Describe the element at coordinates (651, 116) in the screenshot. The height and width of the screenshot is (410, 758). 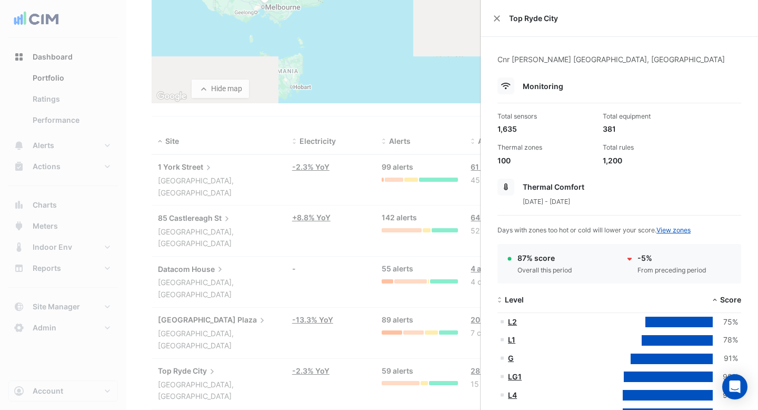
I see `div: Total equipment` at that location.